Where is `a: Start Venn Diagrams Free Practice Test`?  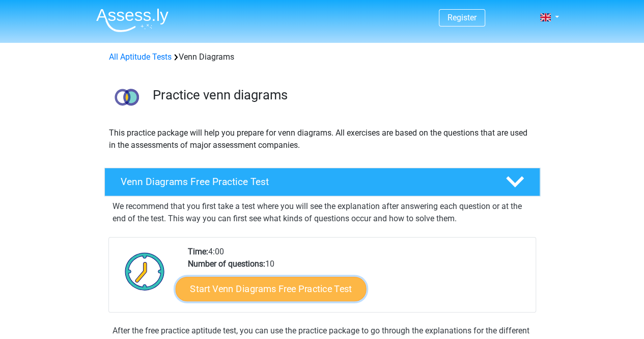
a: Start Venn Diagrams Free Practice Test is located at coordinates (270, 289).